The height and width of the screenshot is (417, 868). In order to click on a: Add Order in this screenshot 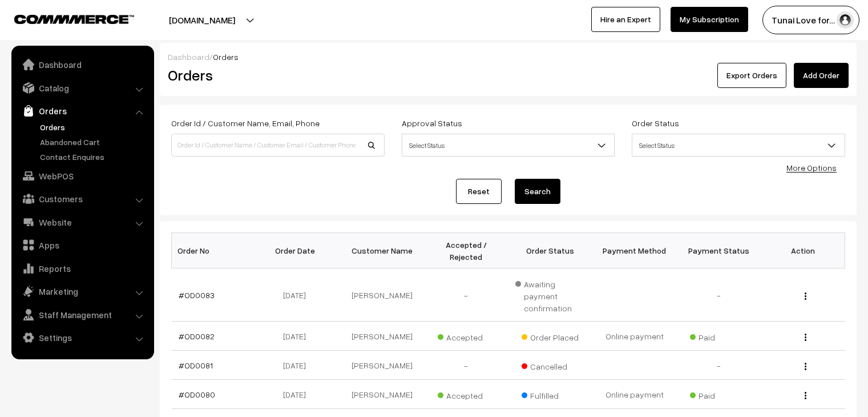, I will do `click(821, 75)`.